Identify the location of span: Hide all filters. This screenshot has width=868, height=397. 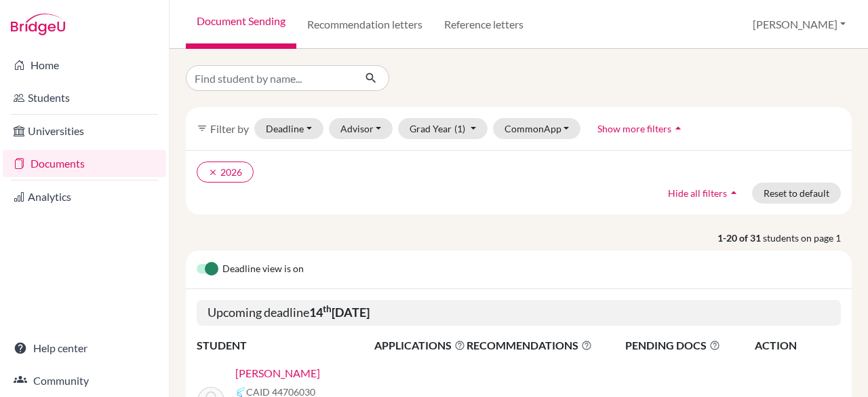
(697, 193).